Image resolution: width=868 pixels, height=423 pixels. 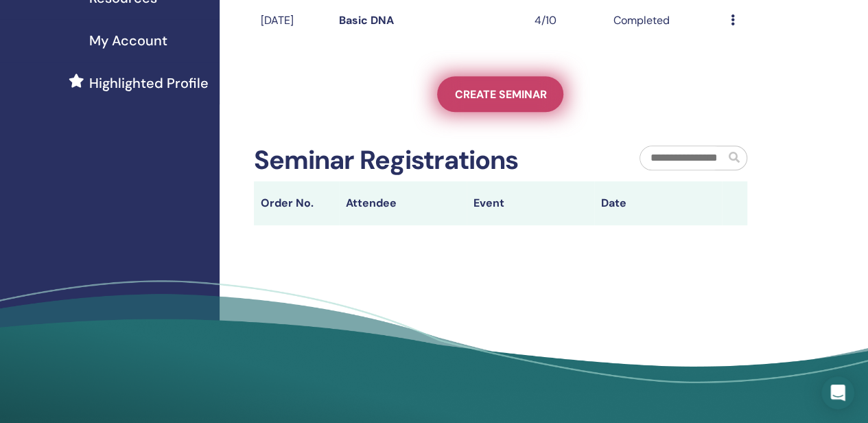 What do you see at coordinates (386, 161) in the screenshot?
I see `h2: Seminar Registrations` at bounding box center [386, 161].